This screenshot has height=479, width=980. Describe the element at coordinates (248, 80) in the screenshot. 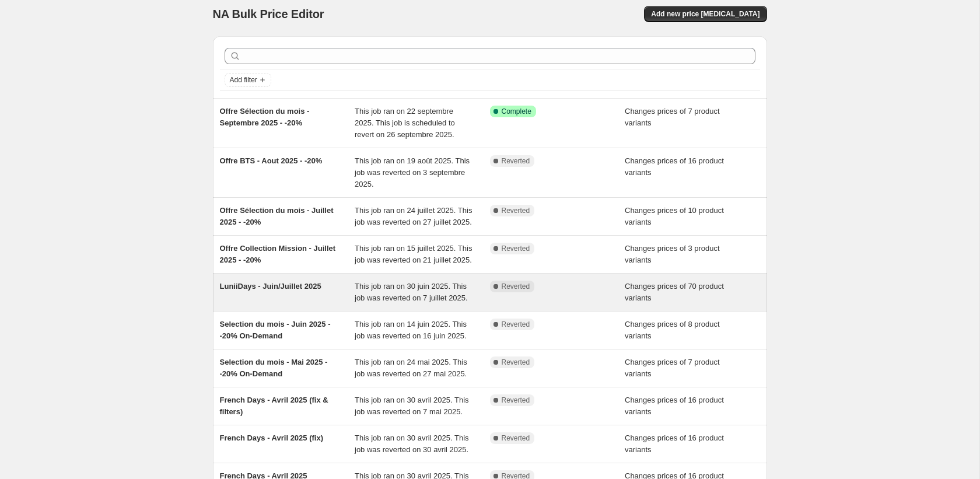

I see `button: Add filter` at that location.